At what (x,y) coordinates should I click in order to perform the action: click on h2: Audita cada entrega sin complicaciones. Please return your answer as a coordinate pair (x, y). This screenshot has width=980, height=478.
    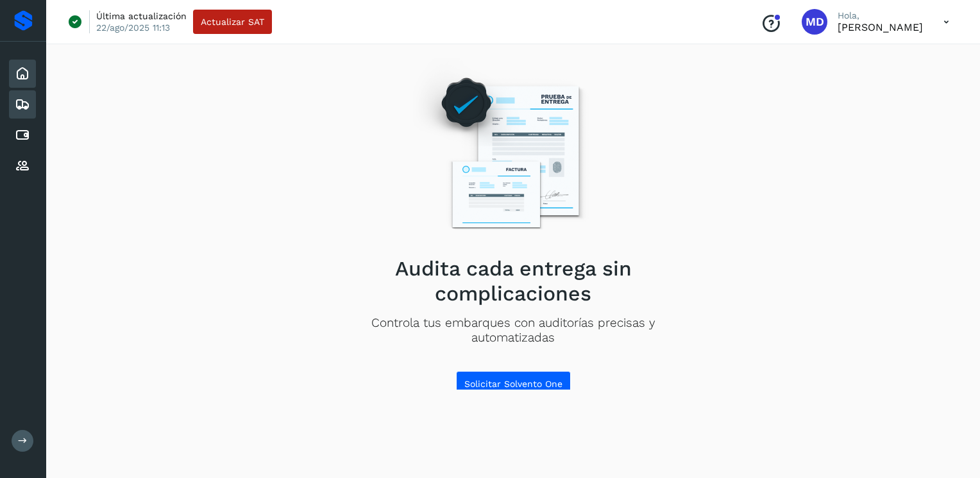
    Looking at the image, I should click on (513, 281).